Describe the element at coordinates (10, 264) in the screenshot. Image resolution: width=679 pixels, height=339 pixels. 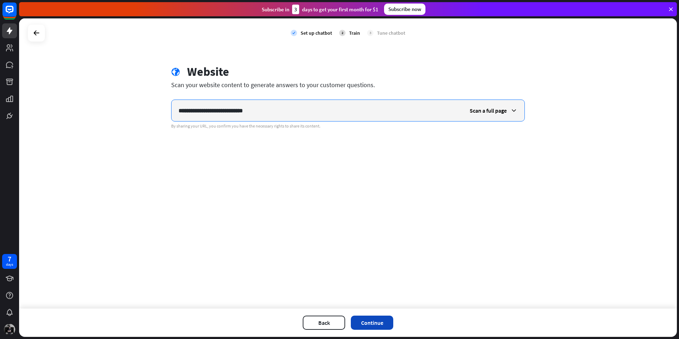
I see `div: days` at that location.